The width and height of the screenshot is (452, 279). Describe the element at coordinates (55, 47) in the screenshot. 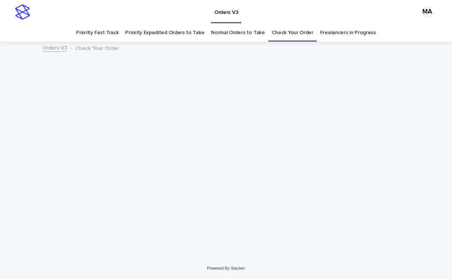

I see `a: Orders V3` at that location.